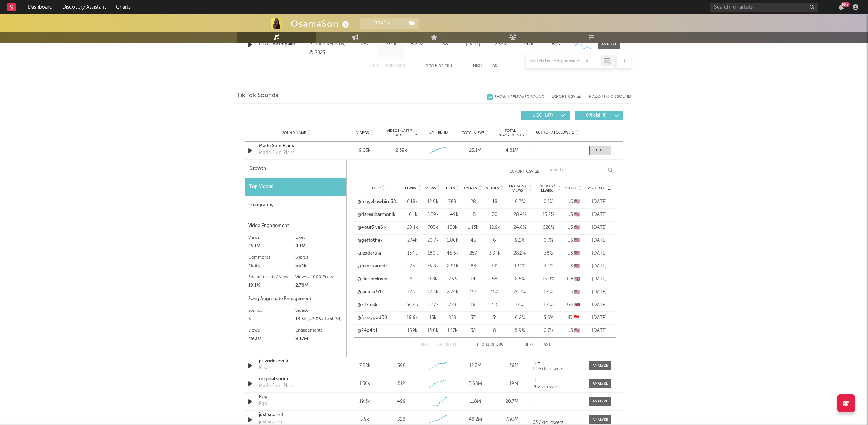  I want to click on div: 1.08k followers, so click(557, 369).